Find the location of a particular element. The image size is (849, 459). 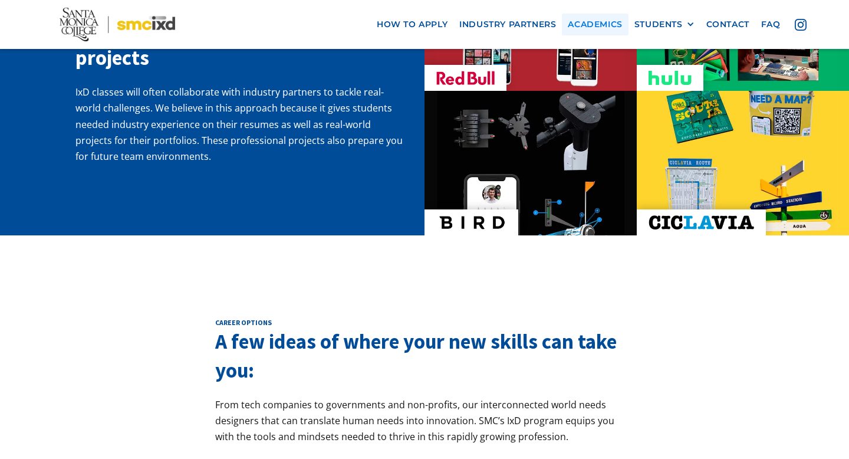

a: how to apply is located at coordinates (412, 24).